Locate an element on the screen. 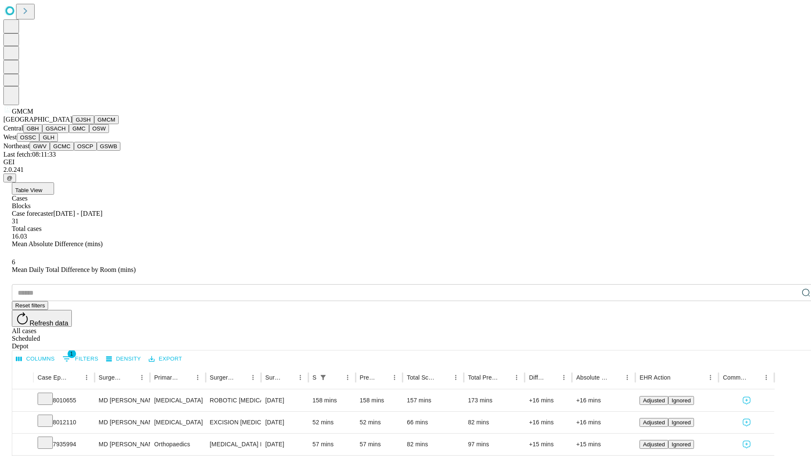 The height and width of the screenshot is (456, 811). button: GWV is located at coordinates (40, 146).